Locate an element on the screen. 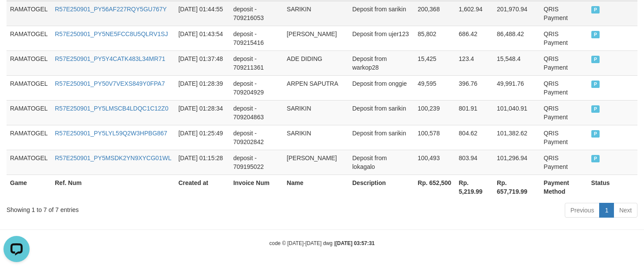 Image resolution: width=644 pixels, height=269 pixels. td: 801.91 is located at coordinates (475, 112).